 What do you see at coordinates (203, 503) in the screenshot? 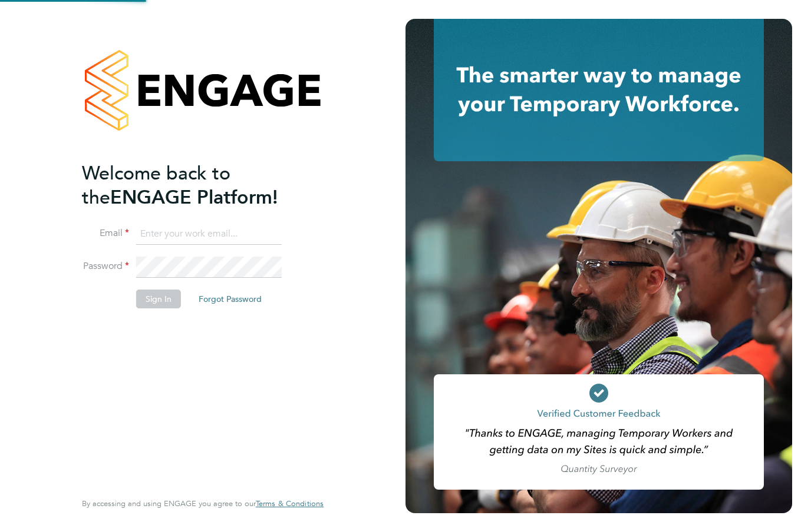
I see `span: By accessing and using ENGAGE you agree to our` at bounding box center [203, 503].